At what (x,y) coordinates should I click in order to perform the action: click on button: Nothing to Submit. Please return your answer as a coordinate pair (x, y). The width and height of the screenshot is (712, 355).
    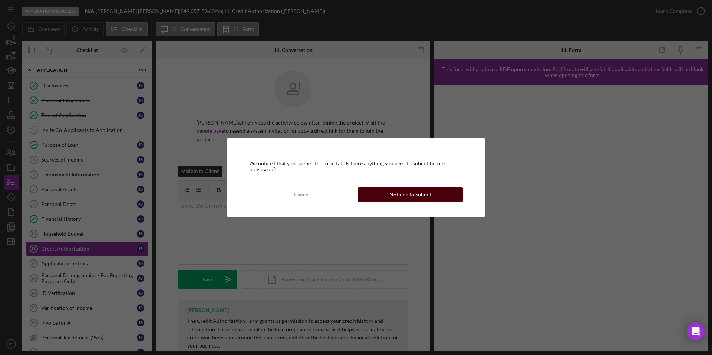
    Looking at the image, I should click on (410, 195).